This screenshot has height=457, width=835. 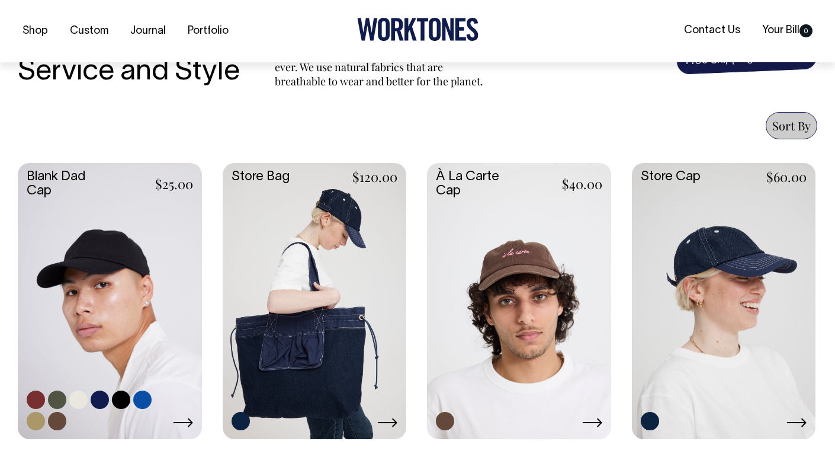 I want to click on span: Sort By, so click(x=791, y=125).